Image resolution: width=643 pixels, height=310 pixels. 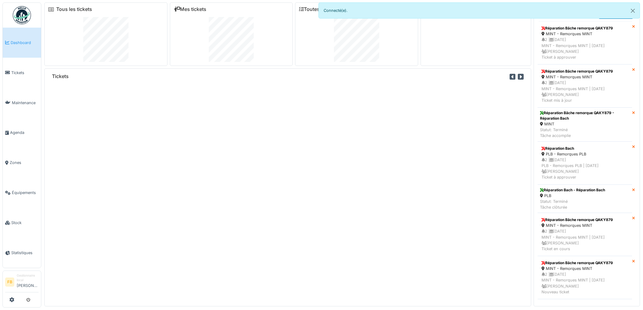 What do you see at coordinates (74, 9) in the screenshot?
I see `a: Tous les tickets` at bounding box center [74, 9].